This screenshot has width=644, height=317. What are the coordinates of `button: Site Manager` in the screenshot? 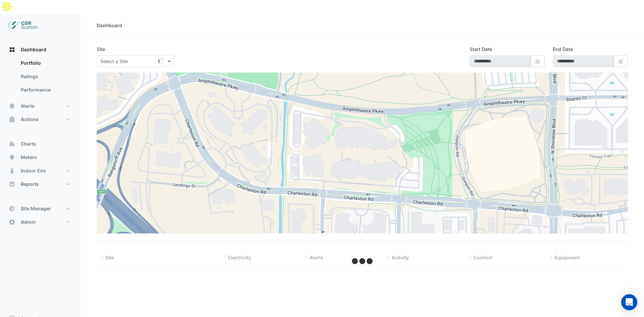 It's located at (40, 209).